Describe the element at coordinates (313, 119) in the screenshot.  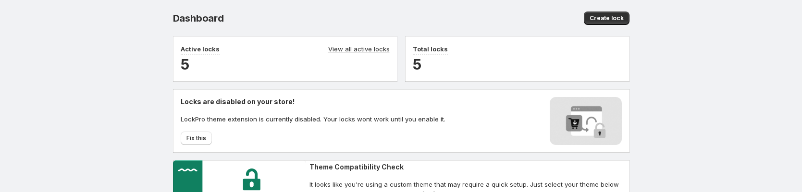
I see `p: LockPro theme extension is currently disabled. Your locks wont work until you enable it.` at that location.